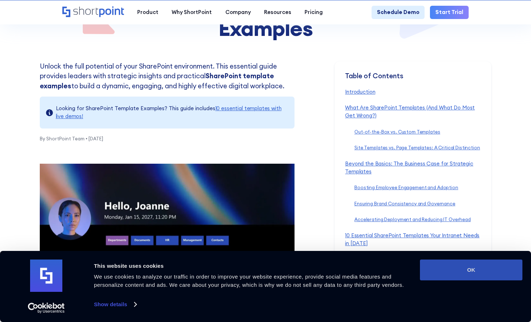 This screenshot has width=531, height=322. What do you see at coordinates (46, 308) in the screenshot?
I see `a: Usercentrics Cookiebot - opens in a new window` at bounding box center [46, 308].